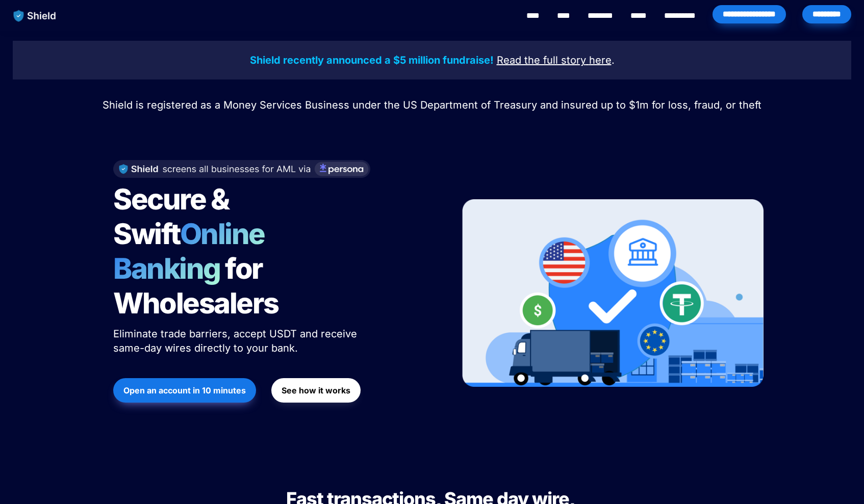 The height and width of the screenshot is (504, 864). I want to click on u: here, so click(600, 60).